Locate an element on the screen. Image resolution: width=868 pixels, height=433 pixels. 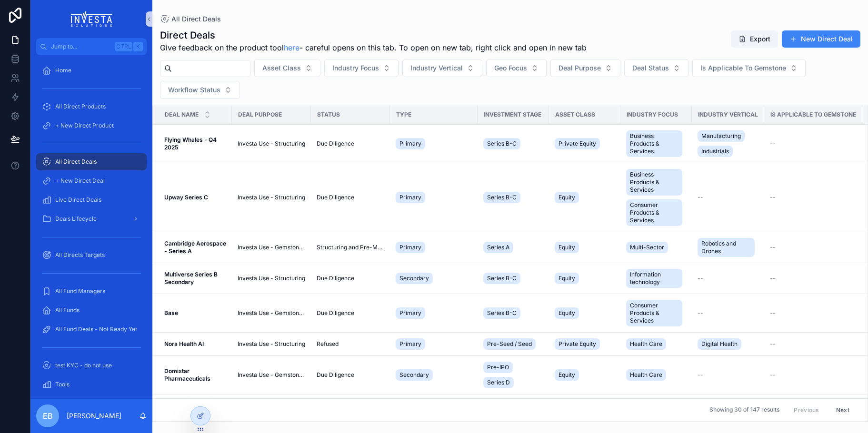
button: Next is located at coordinates (842, 410).